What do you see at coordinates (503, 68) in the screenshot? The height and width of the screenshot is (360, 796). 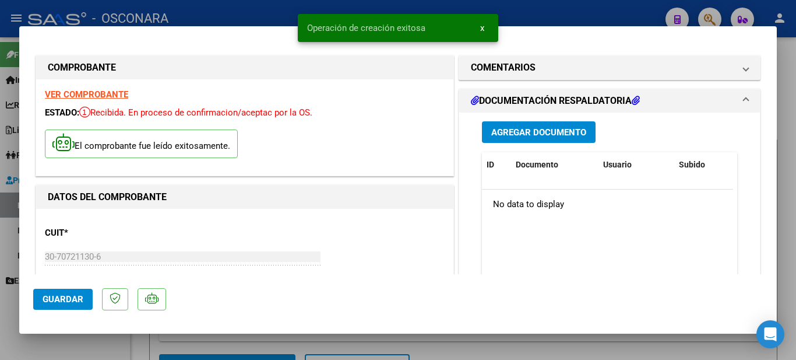 I see `h1: COMENTARIOS` at bounding box center [503, 68].